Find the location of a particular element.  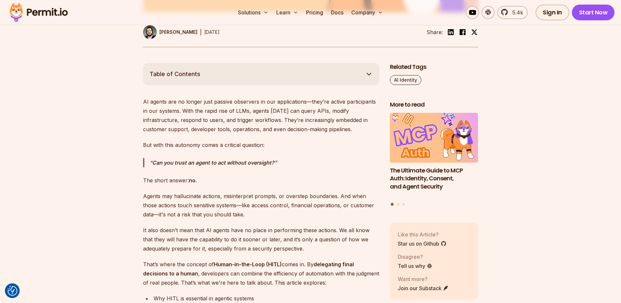

strong: Can you trust an agent to act without oversight? is located at coordinates (213, 162).